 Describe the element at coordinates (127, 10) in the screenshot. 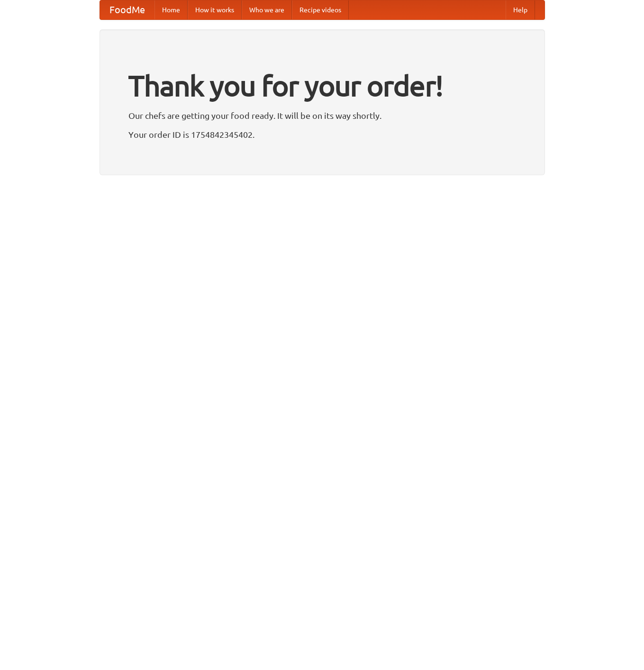

I see `a: FoodMe` at that location.